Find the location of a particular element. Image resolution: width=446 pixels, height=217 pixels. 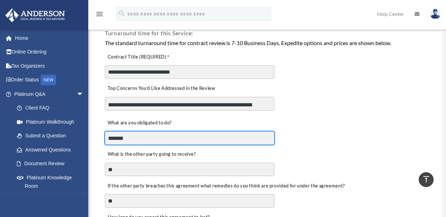

a: Platinum Walkthrough is located at coordinates (52, 122).